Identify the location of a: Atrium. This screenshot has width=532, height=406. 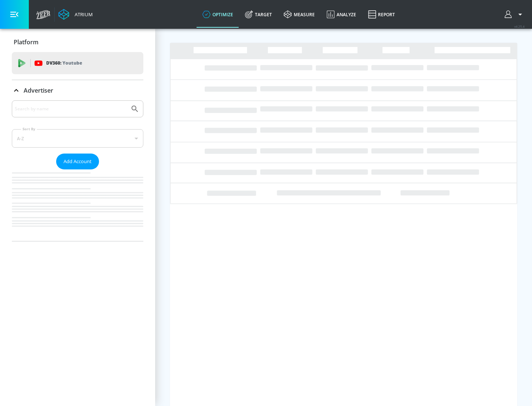
(76, 14).